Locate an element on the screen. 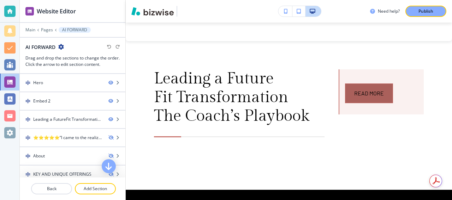 The height and width of the screenshot is (200, 452). h3: Need help? is located at coordinates (388, 11).